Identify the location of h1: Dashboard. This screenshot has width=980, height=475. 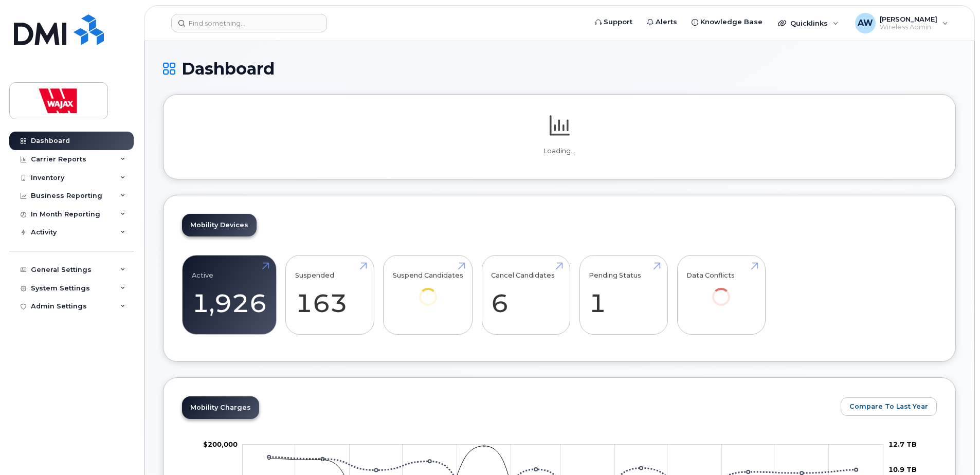
(559, 69).